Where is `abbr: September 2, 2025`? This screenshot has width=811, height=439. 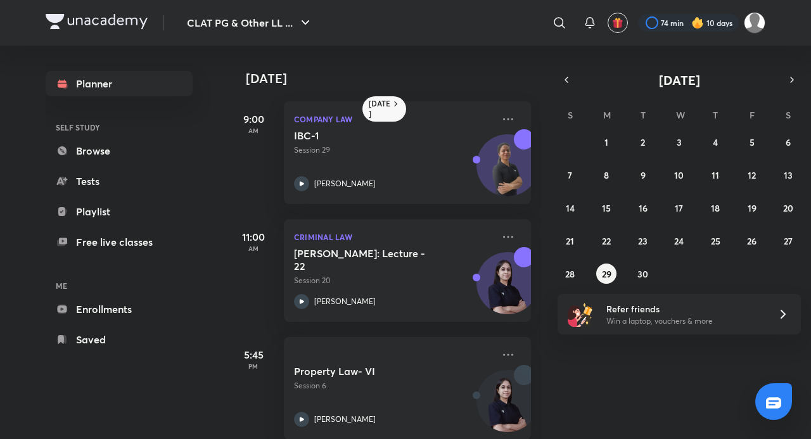 abbr: September 2, 2025 is located at coordinates (642, 142).